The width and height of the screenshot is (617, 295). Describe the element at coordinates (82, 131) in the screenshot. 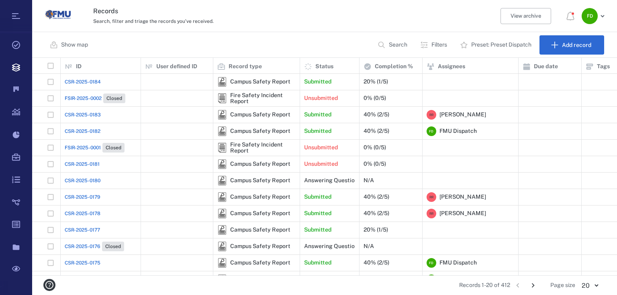

I see `a: CSR-2025-0182` at that location.